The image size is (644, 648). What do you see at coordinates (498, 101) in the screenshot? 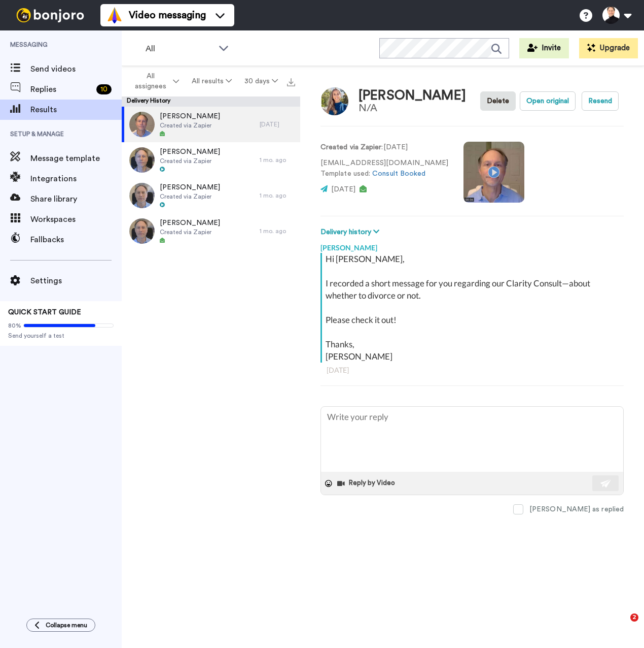
I see `button: Delete` at bounding box center [498, 101].